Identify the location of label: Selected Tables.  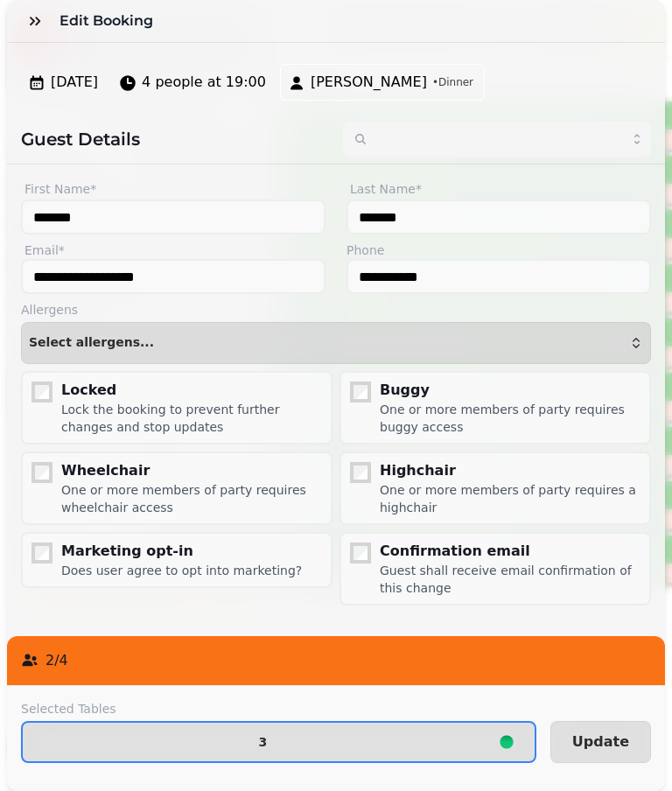
(278, 709).